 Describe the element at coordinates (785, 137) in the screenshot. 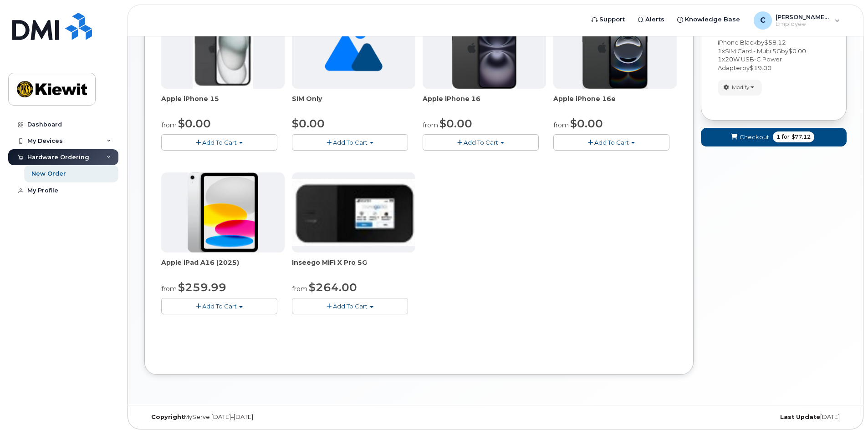

I see `span: for` at that location.